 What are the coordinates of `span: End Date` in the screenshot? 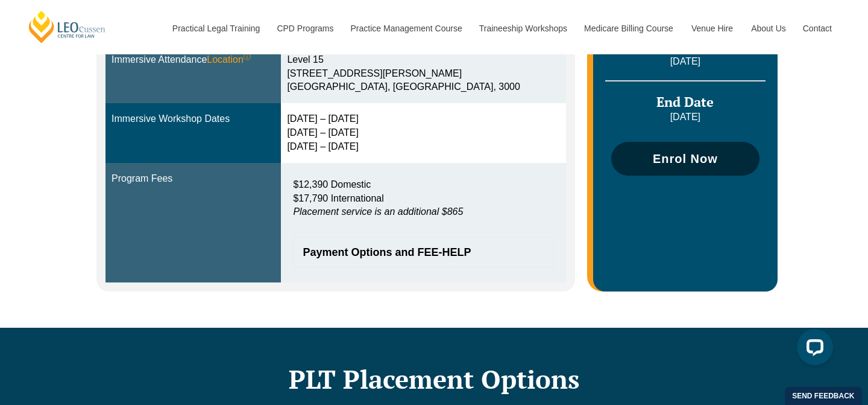 It's located at (684, 101).